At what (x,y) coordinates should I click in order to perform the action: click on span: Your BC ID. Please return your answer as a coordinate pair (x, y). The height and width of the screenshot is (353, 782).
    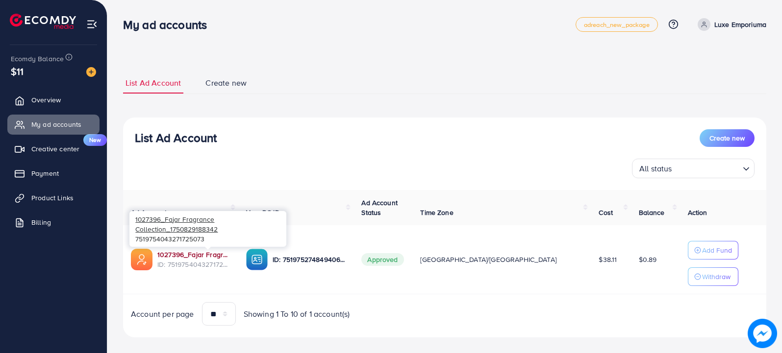
    Looking at the image, I should click on (263, 213).